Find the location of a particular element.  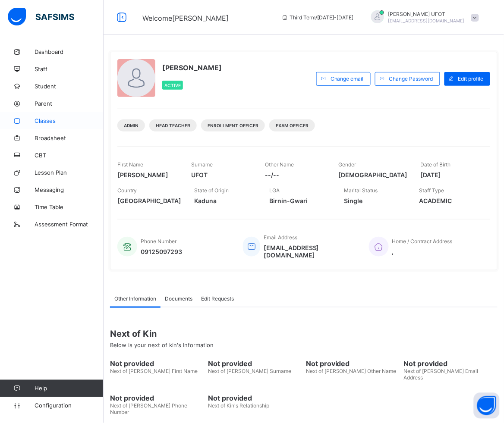

span: Parent is located at coordinates (69, 104).